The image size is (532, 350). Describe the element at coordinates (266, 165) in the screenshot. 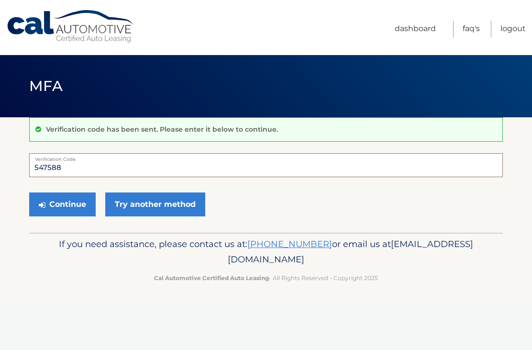

I see `input: Verification Code` at that location.